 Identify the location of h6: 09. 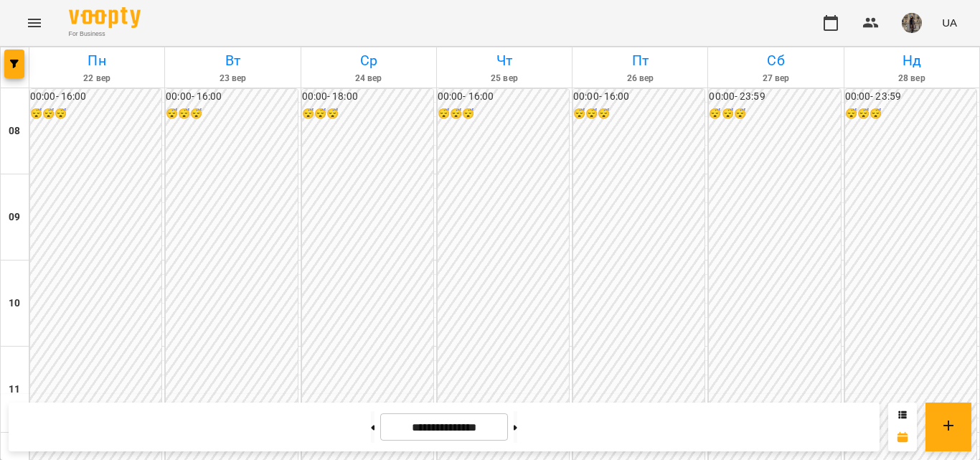
(14, 217).